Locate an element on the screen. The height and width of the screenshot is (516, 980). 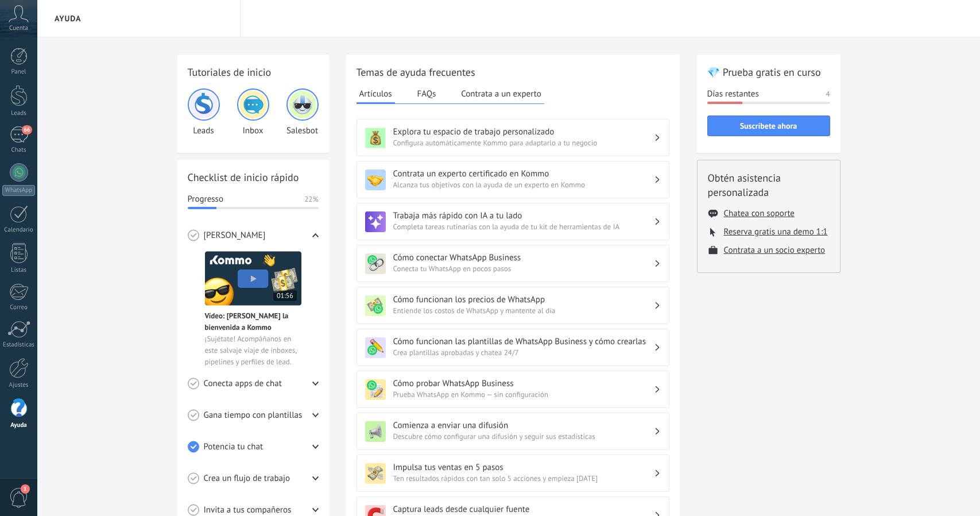
h3: Cómo conectar WhatsApp Business is located at coordinates (524, 257).